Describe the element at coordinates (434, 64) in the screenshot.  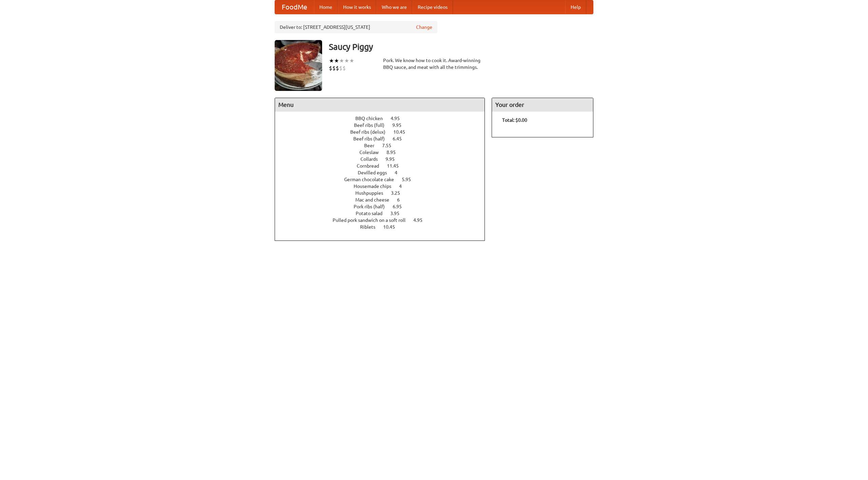
I see `div: Pork. We know how to cook it. Award-winning BBQ sauce, and meat with all the trimmings.` at that location.